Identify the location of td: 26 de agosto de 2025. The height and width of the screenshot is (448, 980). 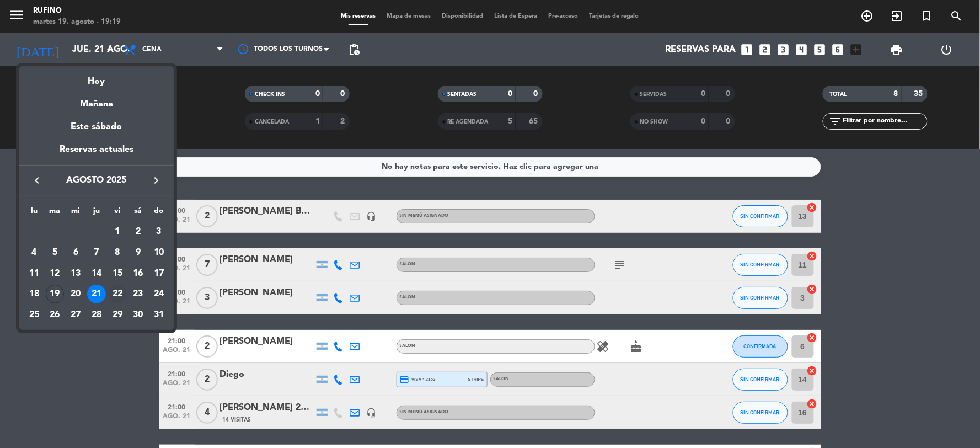
(56, 315).